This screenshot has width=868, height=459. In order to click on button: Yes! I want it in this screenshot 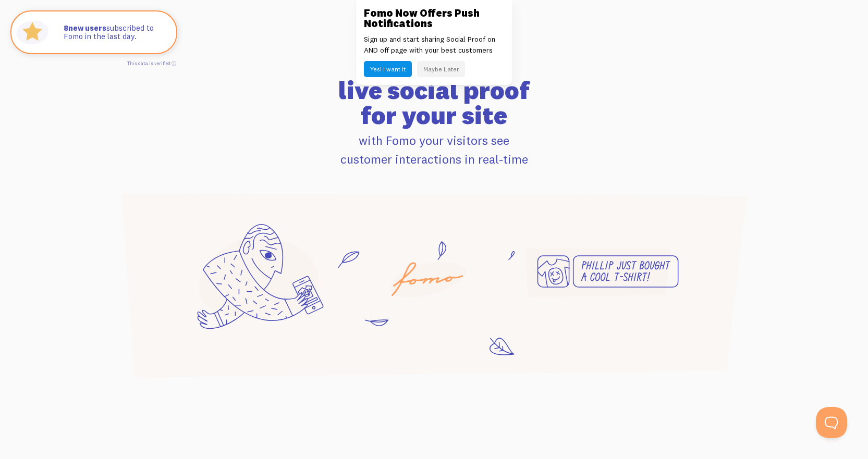, I will do `click(388, 69)`.